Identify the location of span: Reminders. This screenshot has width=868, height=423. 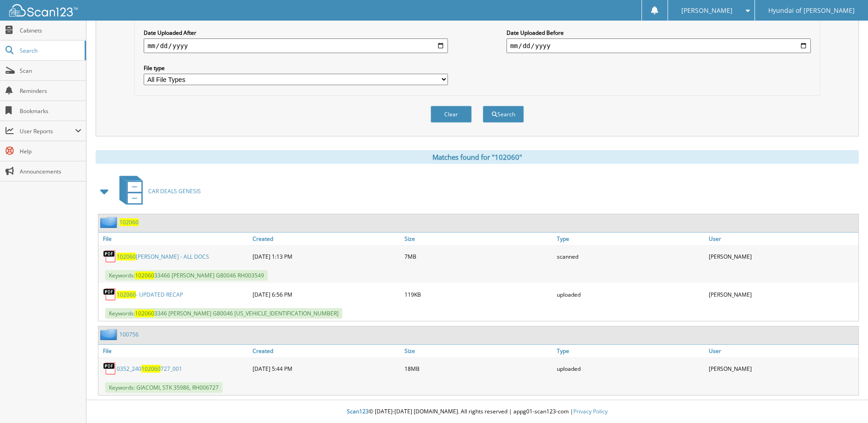
(50, 91).